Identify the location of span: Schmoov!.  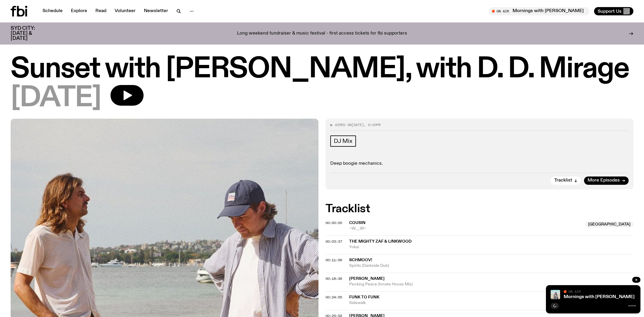
(361, 260).